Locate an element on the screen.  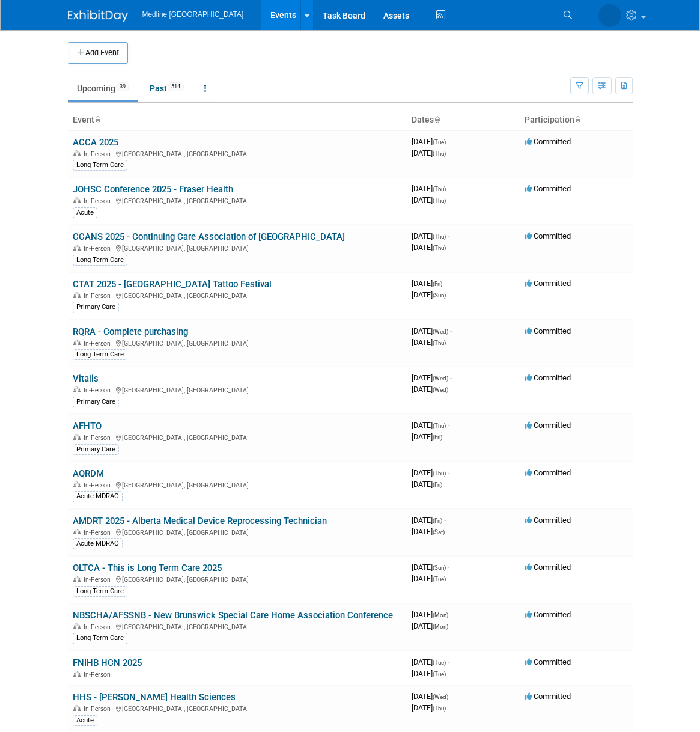
span: (Sat) is located at coordinates (439, 532).